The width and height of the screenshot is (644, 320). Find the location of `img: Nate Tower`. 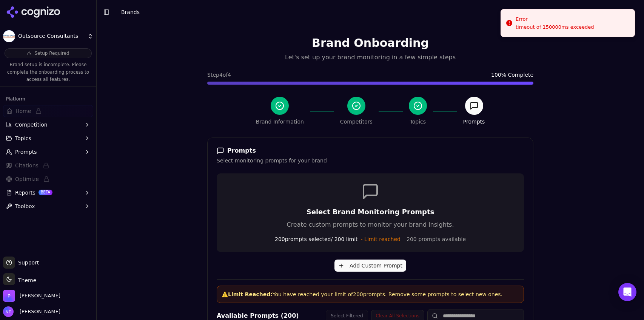

img: Nate Tower is located at coordinates (9, 311).